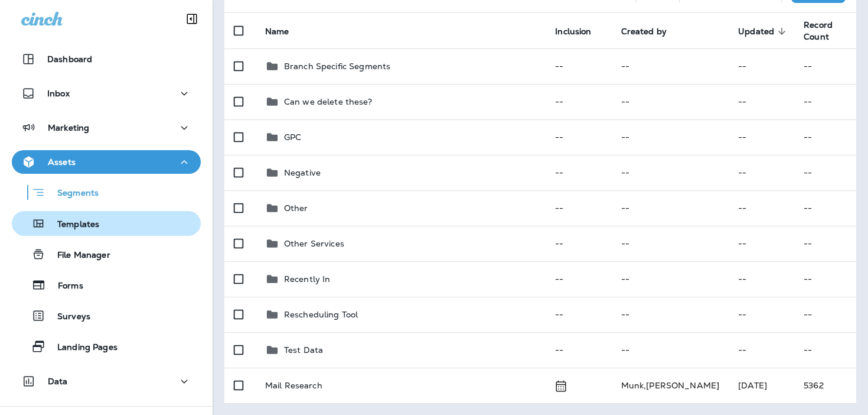 This screenshot has height=415, width=868. Describe the element at coordinates (106, 381) in the screenshot. I see `button: Data` at that location.